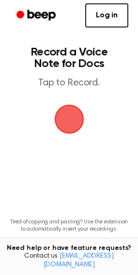  Describe the element at coordinates (37, 15) in the screenshot. I see `a: Beep` at that location.